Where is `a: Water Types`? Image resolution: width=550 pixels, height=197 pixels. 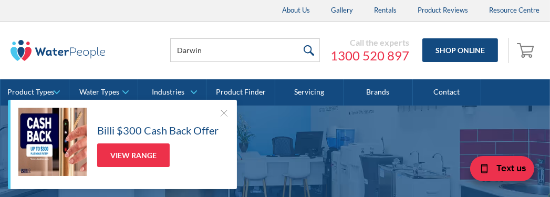 a: Water Types is located at coordinates (103, 92).